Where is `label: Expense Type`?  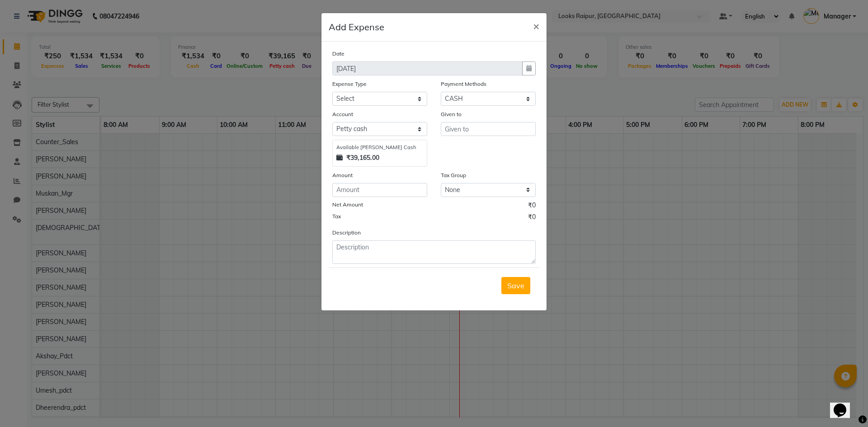 label: Expense Type is located at coordinates (349, 84).